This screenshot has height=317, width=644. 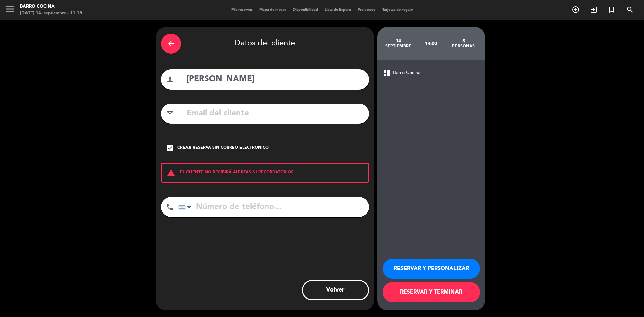 What do you see at coordinates (10, 10) in the screenshot?
I see `button: menu` at bounding box center [10, 10].